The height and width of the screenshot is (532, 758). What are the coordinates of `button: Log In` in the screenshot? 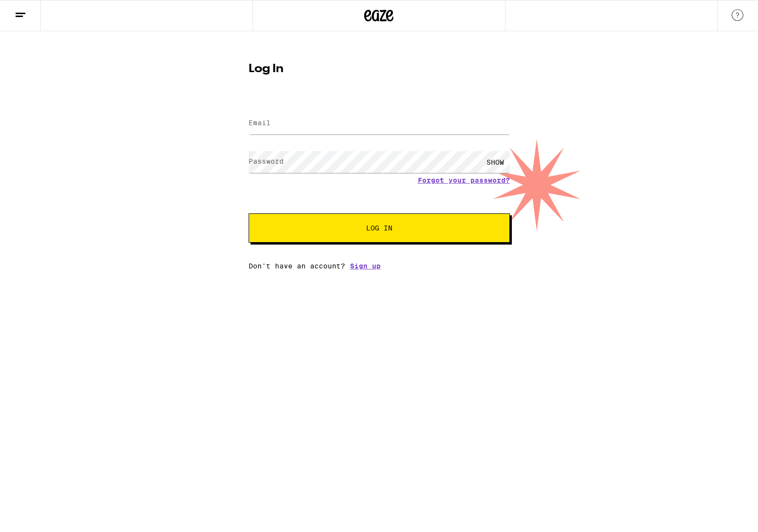 It's located at (379, 228).